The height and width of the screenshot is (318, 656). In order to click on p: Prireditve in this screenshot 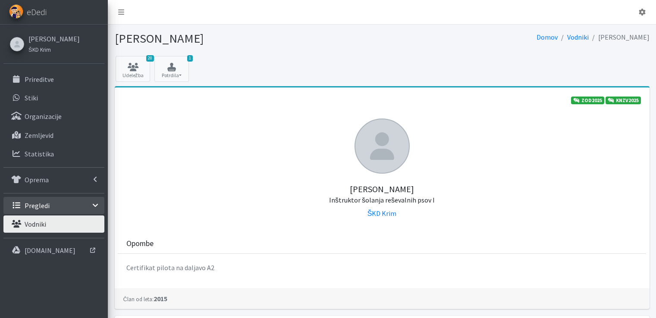, I will do `click(39, 79)`.